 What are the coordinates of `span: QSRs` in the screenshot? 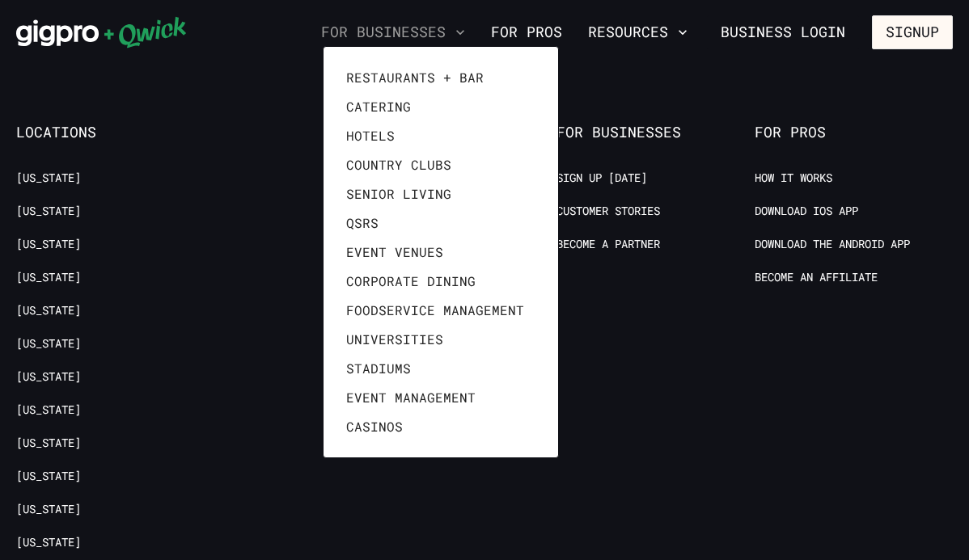 It's located at (362, 223).